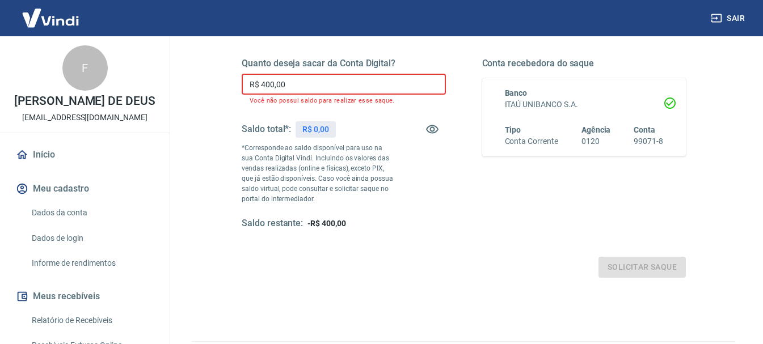  What do you see at coordinates (729, 18) in the screenshot?
I see `button: Sair` at bounding box center [729, 18].